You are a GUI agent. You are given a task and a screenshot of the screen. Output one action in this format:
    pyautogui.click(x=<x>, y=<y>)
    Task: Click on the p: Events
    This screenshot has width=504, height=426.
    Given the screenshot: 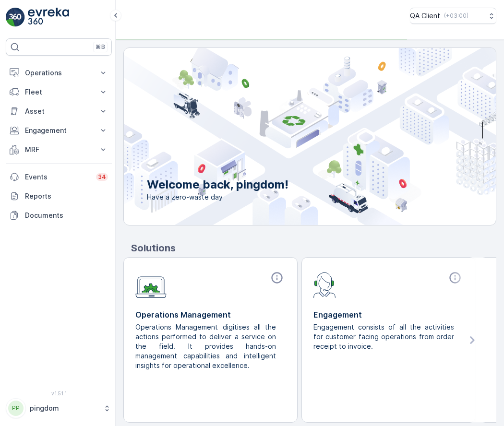 What is the action you would take?
    pyautogui.click(x=57, y=177)
    